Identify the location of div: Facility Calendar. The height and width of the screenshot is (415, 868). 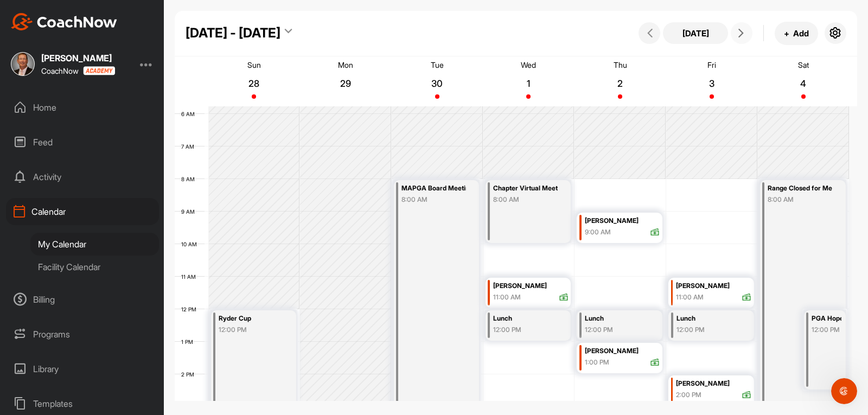
(94, 267).